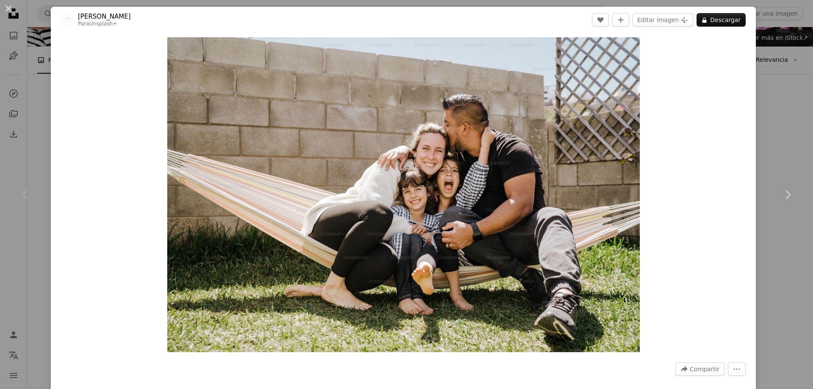  Describe the element at coordinates (620, 20) in the screenshot. I see `button: Añade a la colección` at that location.